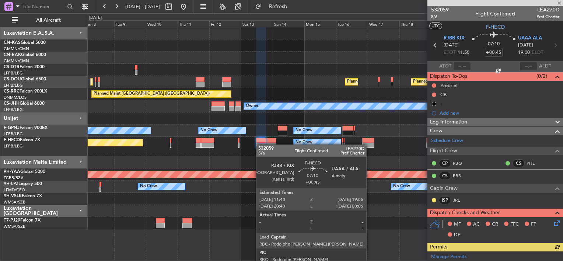  Describe the element at coordinates (457, 235) in the screenshot. I see `span: DP` at that location.